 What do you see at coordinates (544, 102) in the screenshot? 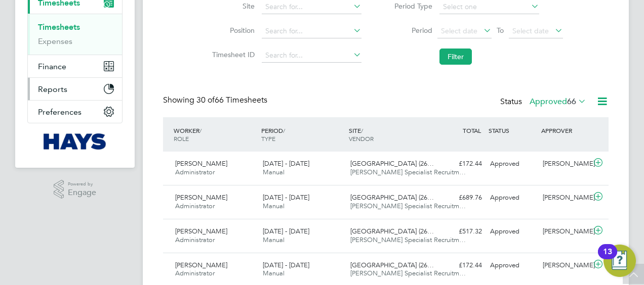
I see `div: Status` at bounding box center [544, 102].